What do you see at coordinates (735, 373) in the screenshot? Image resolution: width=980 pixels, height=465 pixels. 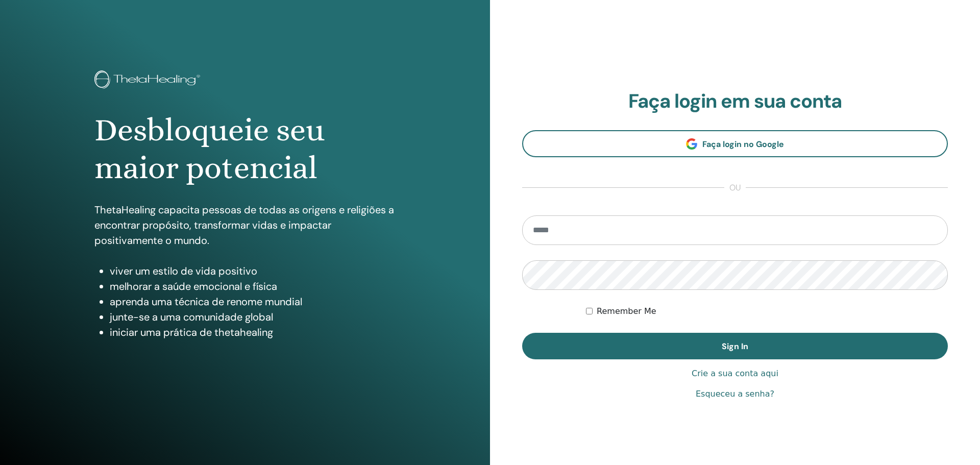 I see `a: Crie a sua conta aqui` at bounding box center [735, 373].